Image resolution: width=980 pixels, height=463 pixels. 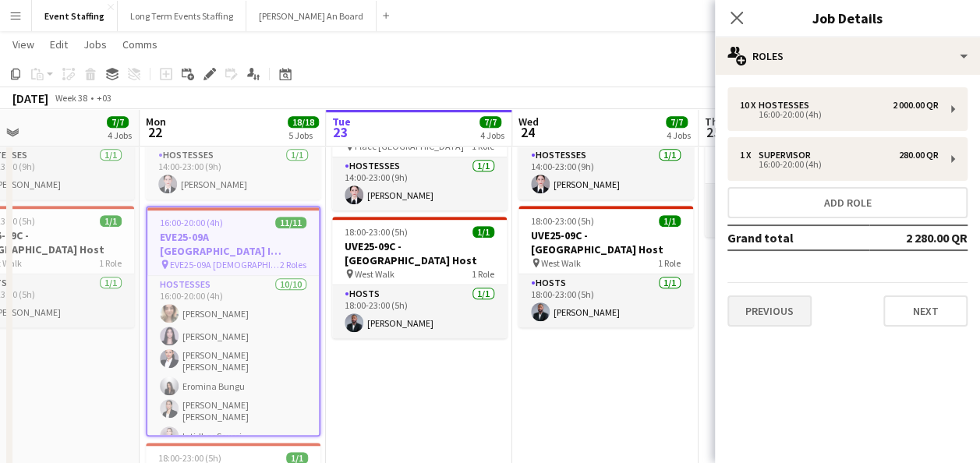 I want to click on a: Edit, so click(x=58, y=45).